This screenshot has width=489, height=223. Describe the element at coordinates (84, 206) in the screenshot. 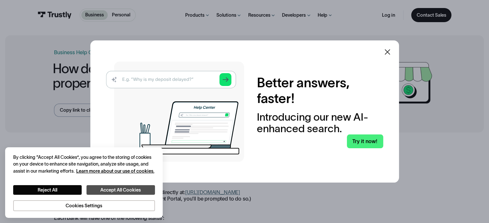

I see `button: Cookies Settings` at that location.